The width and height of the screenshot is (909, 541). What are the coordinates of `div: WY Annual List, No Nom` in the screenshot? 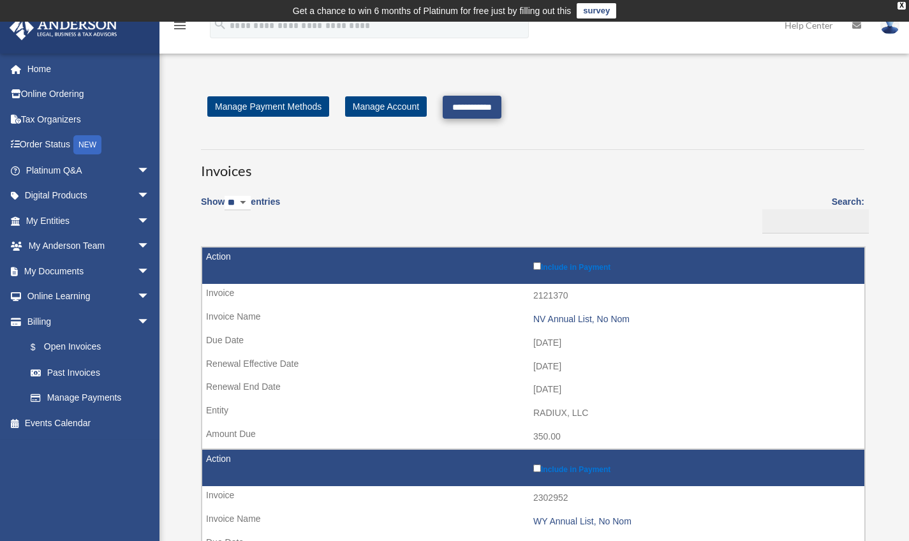 It's located at (695, 521).